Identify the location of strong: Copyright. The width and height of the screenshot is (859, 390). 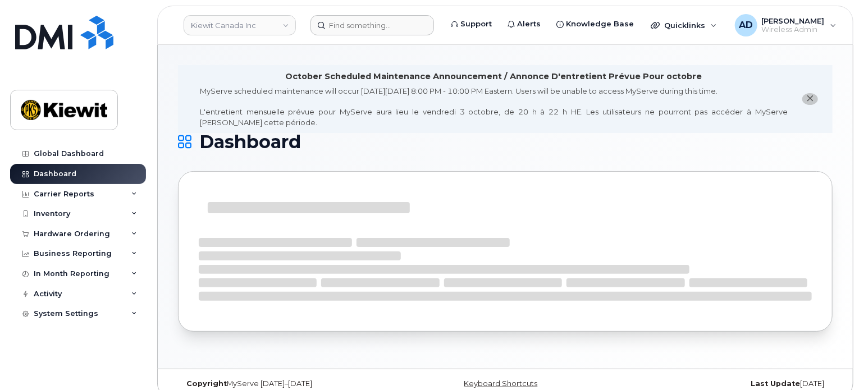
(207, 384).